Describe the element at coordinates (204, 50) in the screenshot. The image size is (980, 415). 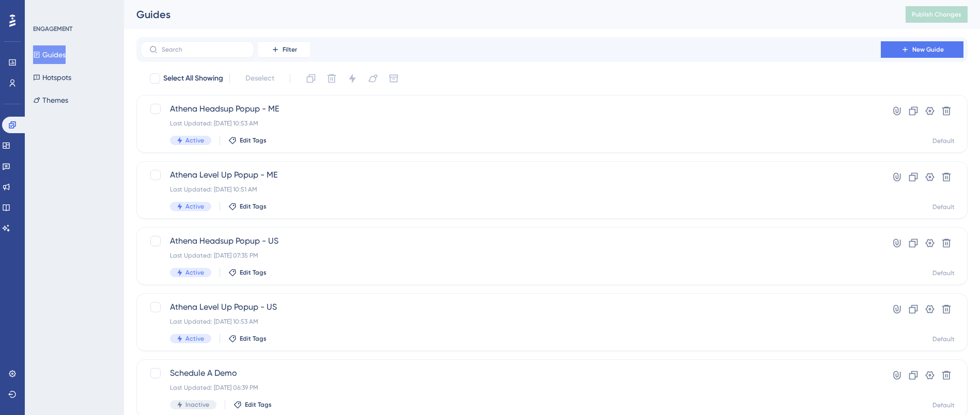
I see `input: Search` at that location.